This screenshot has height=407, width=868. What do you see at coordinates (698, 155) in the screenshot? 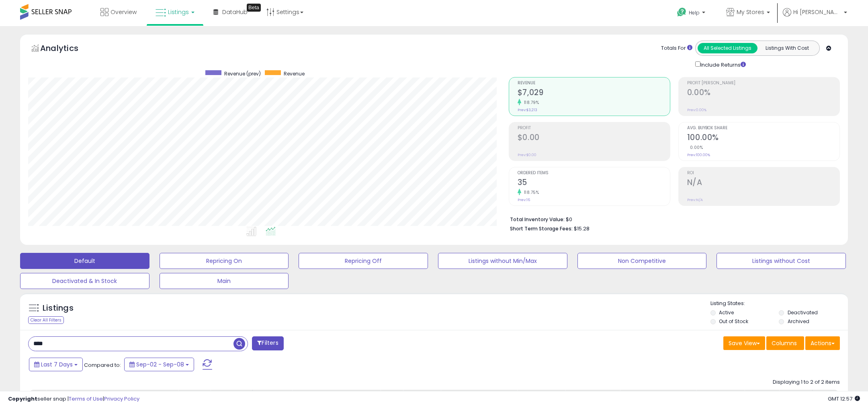
I see `small: Prev: 100.00%` at bounding box center [698, 155].